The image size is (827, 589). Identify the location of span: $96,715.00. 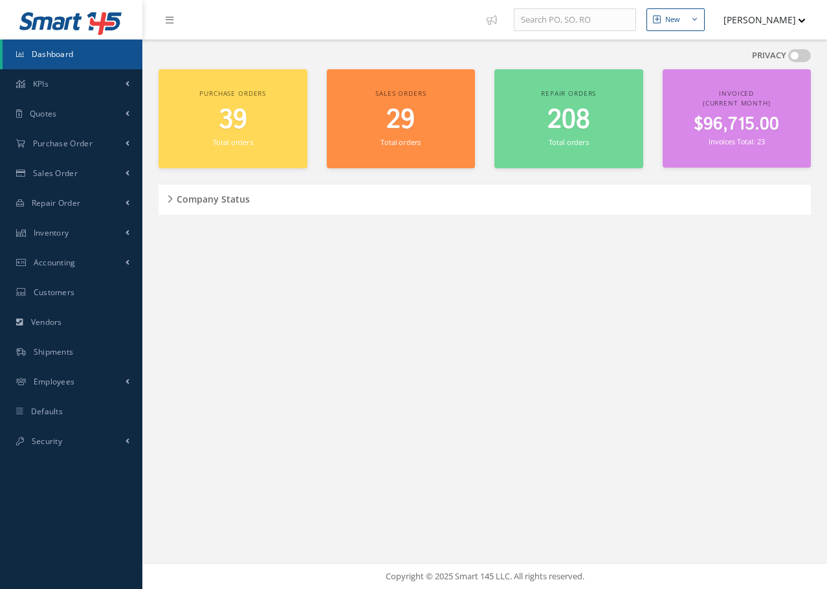
(736, 124).